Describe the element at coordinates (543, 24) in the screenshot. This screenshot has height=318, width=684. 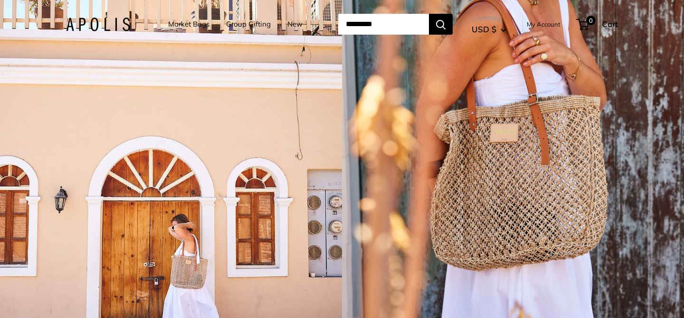
I see `a: My Account` at that location.